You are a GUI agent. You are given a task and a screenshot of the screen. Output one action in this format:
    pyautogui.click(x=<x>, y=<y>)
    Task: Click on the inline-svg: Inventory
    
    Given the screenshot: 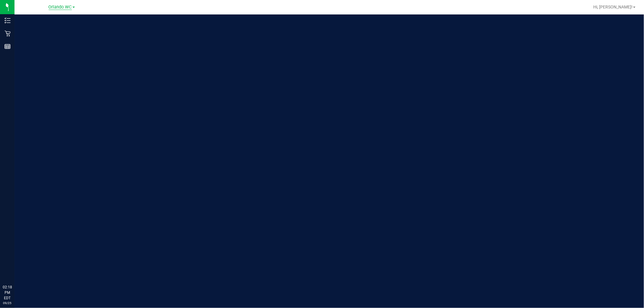 What is the action you would take?
    pyautogui.click(x=8, y=21)
    